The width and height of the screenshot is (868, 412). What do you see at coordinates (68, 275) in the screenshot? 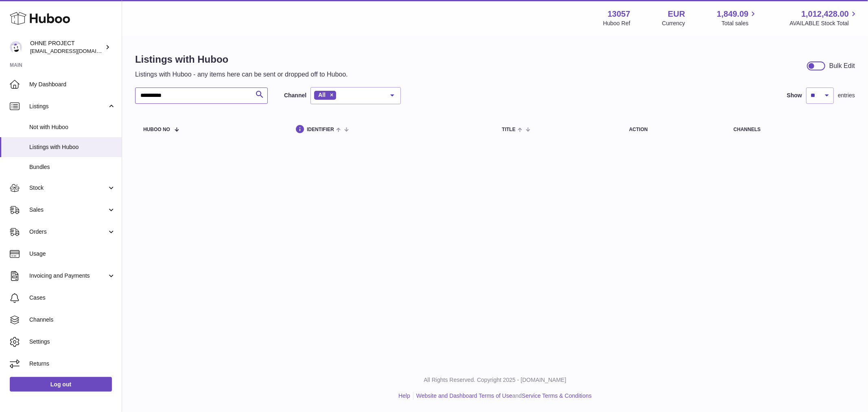
I see `span: Invoicing and Payments` at bounding box center [68, 275].